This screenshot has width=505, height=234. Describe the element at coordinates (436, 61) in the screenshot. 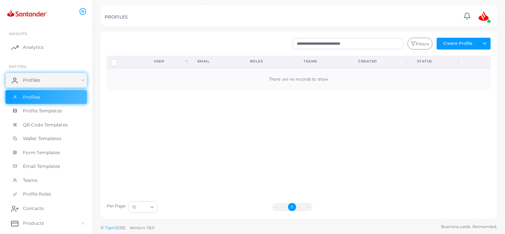

I see `div: Status` at that location.